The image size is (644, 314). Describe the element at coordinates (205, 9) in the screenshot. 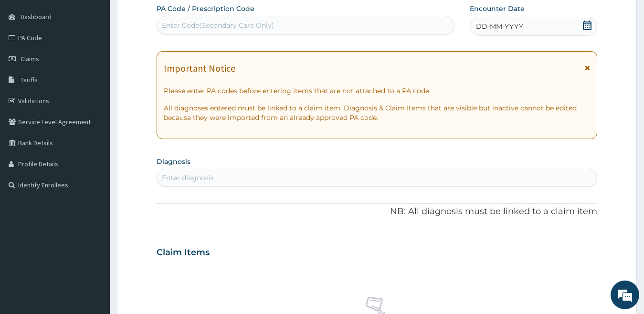

I see `label: PA Code / Prescription Code` at that location.